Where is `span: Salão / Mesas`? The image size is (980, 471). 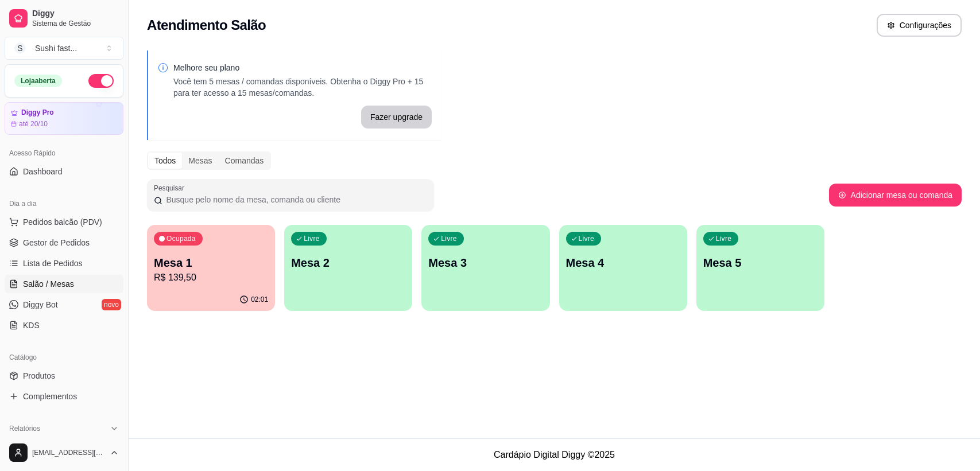 span: Salão / Mesas is located at coordinates (48, 285).